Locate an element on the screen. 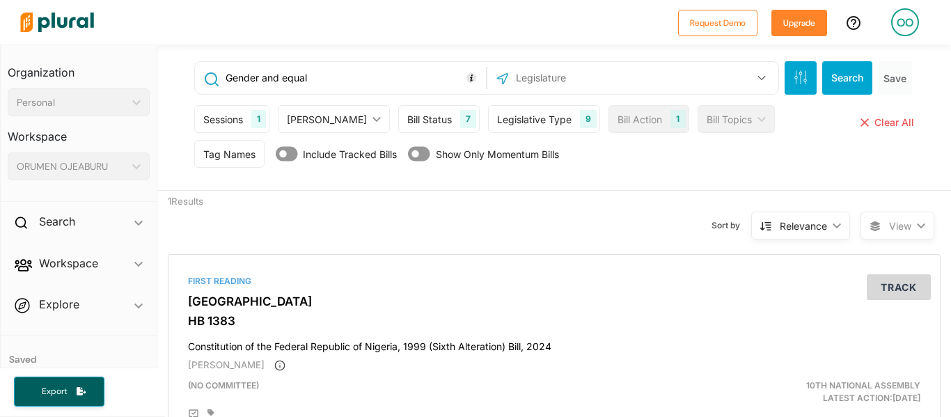 This screenshot has height=417, width=951. span: Export is located at coordinates (54, 391).